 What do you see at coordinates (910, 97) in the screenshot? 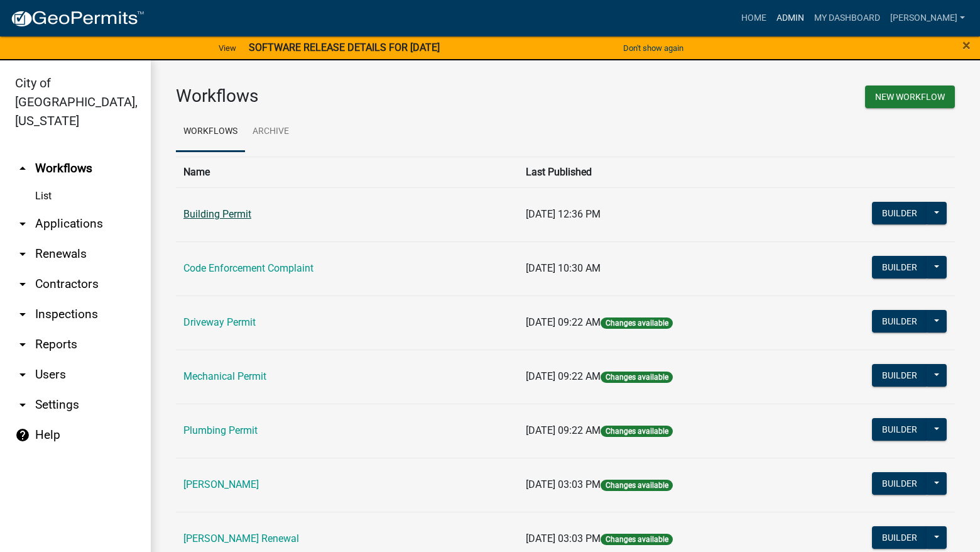
I see `button: New Workflow` at bounding box center [910, 97].